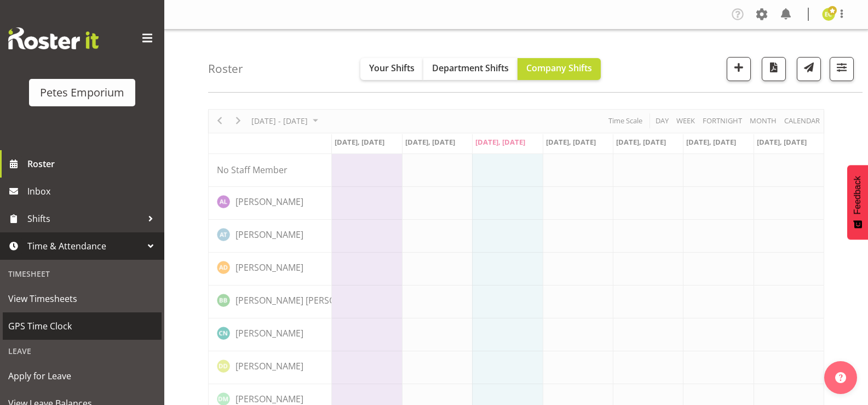 This screenshot has height=405, width=868. What do you see at coordinates (809, 69) in the screenshot?
I see `button: Send a list of all shifts for the selected filtered period to all rostered employees.` at bounding box center [809, 69].